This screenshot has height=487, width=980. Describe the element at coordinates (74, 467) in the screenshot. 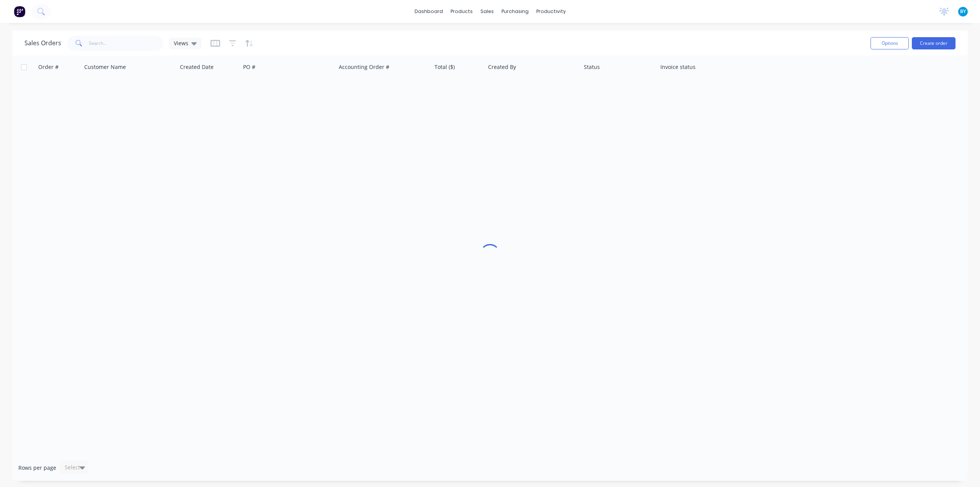

I see `div: Select...` at that location.